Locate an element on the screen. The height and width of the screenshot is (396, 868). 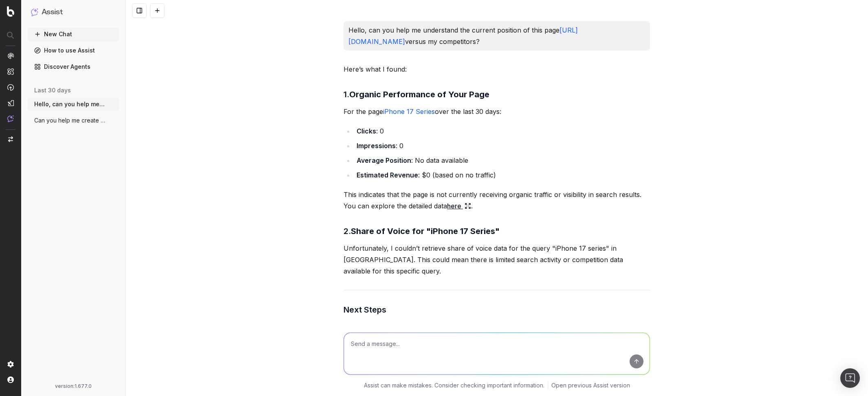
p: To improve visibility and compare with competitors: is located at coordinates (497, 326).